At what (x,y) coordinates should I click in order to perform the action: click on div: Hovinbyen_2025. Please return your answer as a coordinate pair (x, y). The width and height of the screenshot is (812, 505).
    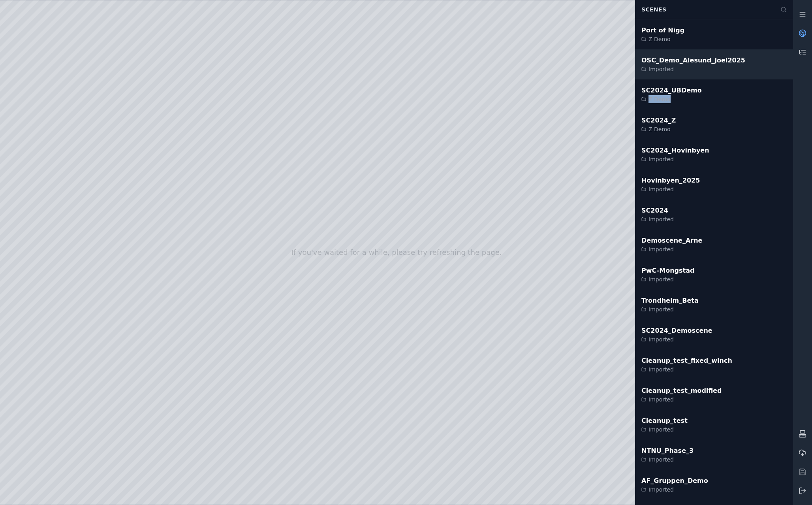
    Looking at the image, I should click on (671, 181).